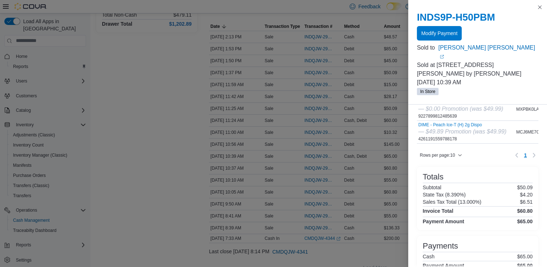 The image size is (547, 267). Describe the element at coordinates (540, 7) in the screenshot. I see `button: Close this dialog` at that location.